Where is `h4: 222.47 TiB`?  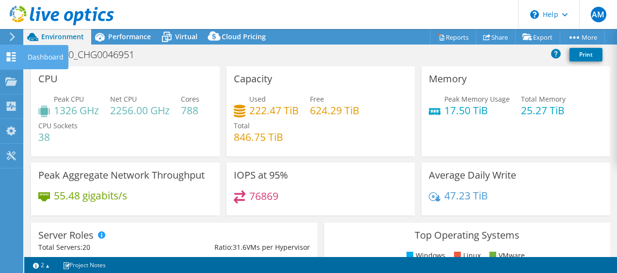 h4: 222.47 TiB is located at coordinates (274, 111).